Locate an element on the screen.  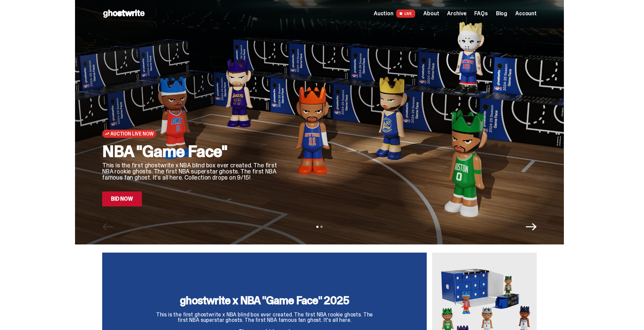
span: Auction is located at coordinates (384, 14).